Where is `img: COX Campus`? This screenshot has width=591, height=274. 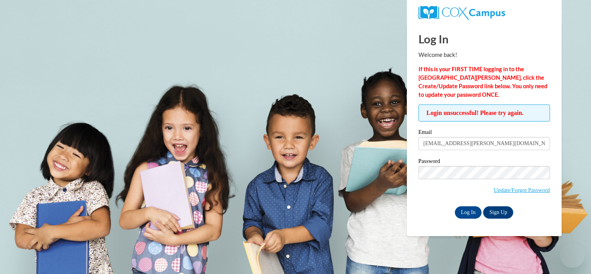 img: COX Campus is located at coordinates (462, 13).